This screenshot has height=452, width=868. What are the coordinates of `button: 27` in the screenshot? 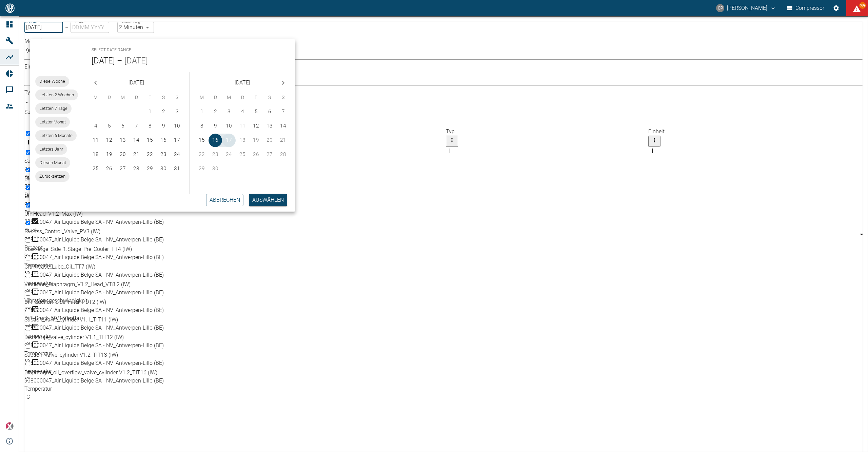 It's located at (122, 169).